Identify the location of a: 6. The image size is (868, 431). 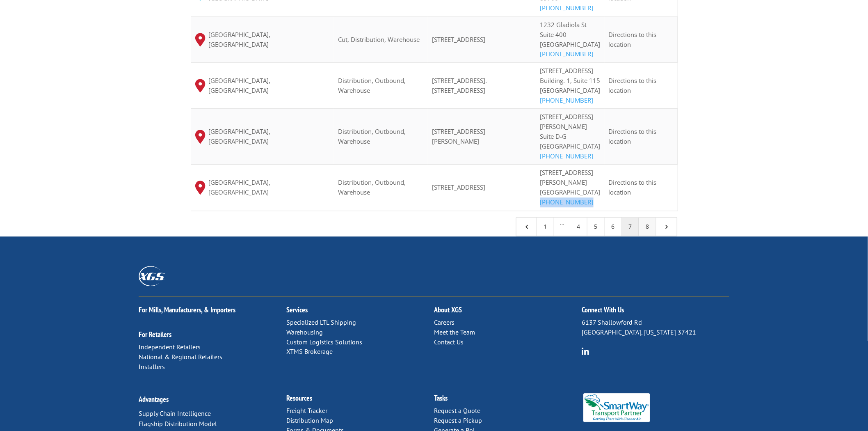
(614, 226).